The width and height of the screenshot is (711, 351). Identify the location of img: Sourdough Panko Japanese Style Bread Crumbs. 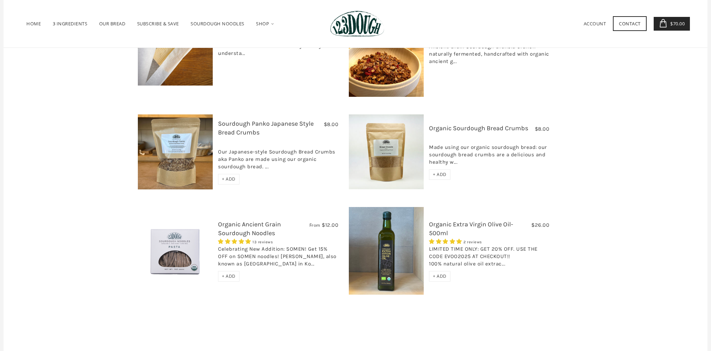
(175, 152).